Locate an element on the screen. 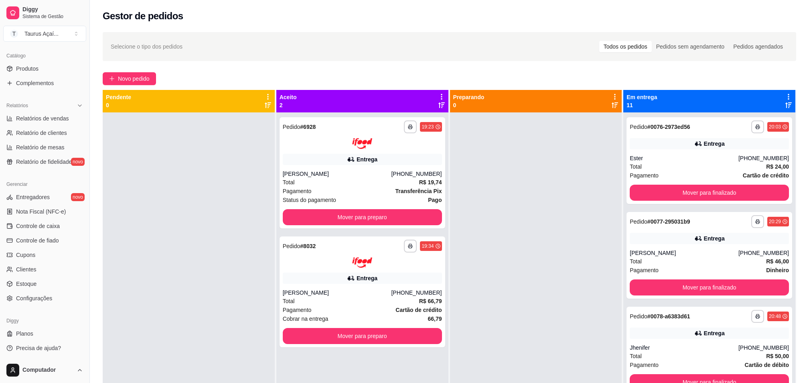 The height and width of the screenshot is (383, 809). h2: Gestor de pedidos is located at coordinates (143, 16).